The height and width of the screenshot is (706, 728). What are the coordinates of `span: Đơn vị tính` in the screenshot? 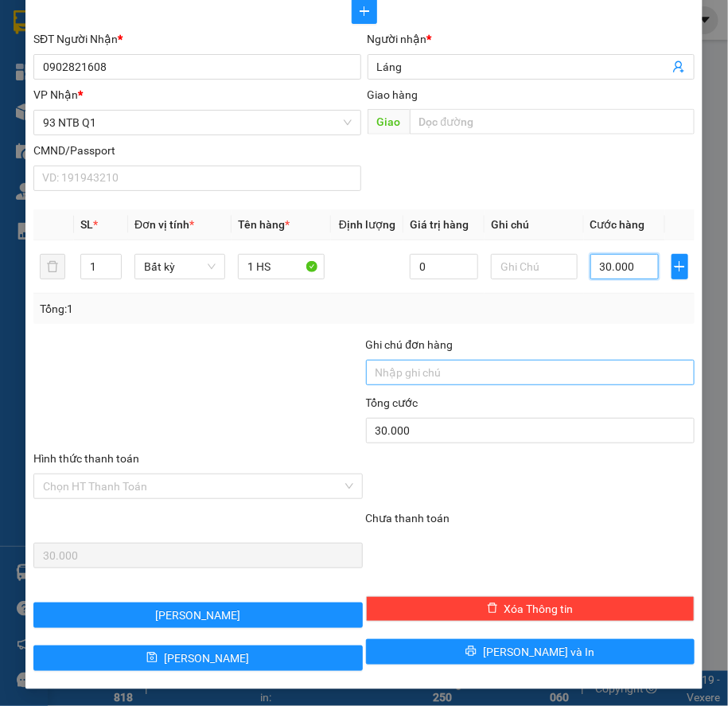 It's located at (164, 224).